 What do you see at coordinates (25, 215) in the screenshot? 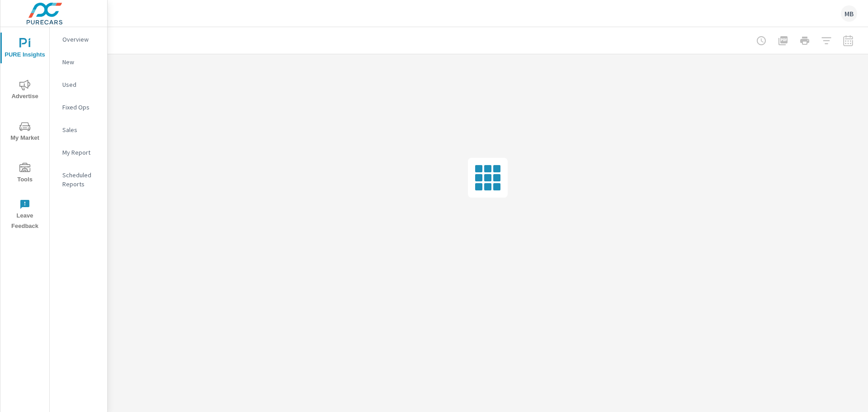
I see `span: Leave Feedback` at bounding box center [25, 215].